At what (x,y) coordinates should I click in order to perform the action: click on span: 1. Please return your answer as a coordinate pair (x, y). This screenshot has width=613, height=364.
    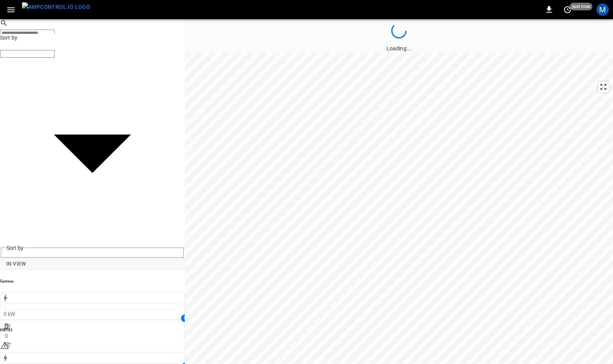
    Looking at the image, I should click on (185, 318).